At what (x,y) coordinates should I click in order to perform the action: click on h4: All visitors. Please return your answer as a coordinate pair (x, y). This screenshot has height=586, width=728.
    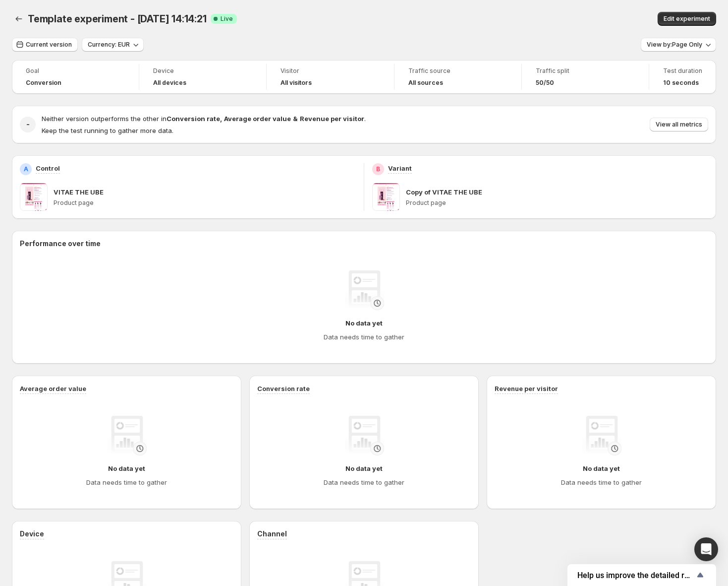
    Looking at the image, I should click on (296, 83).